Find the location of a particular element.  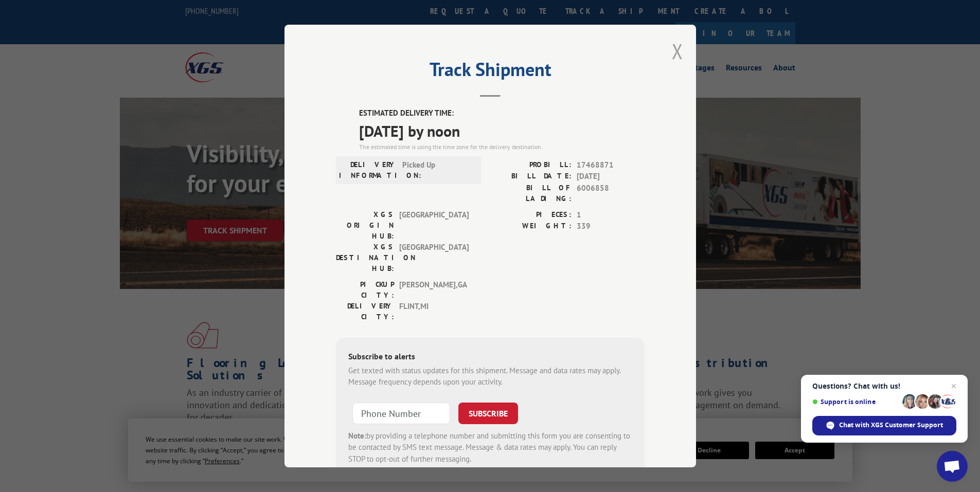

label: PROBILL: is located at coordinates (531, 165).